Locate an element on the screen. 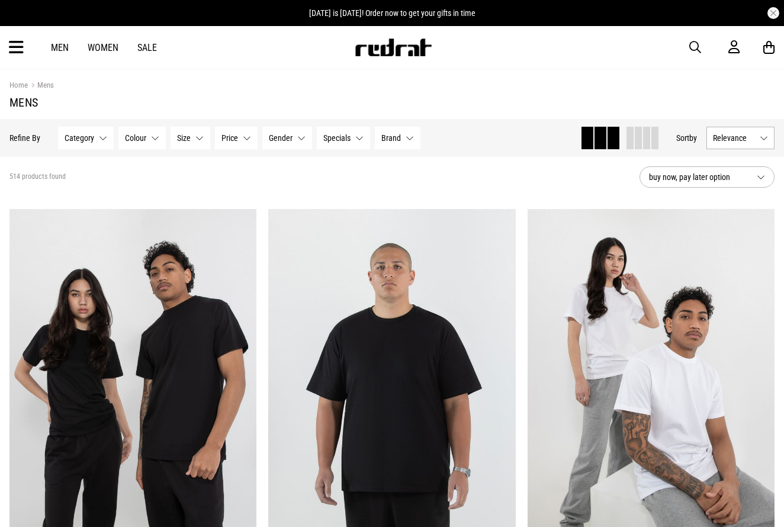  span: Brand is located at coordinates (391, 138).